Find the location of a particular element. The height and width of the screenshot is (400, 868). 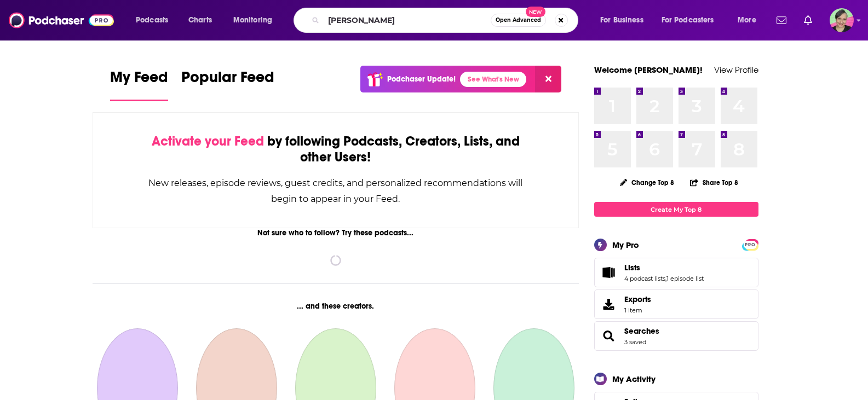

span: For Business is located at coordinates (621, 20).